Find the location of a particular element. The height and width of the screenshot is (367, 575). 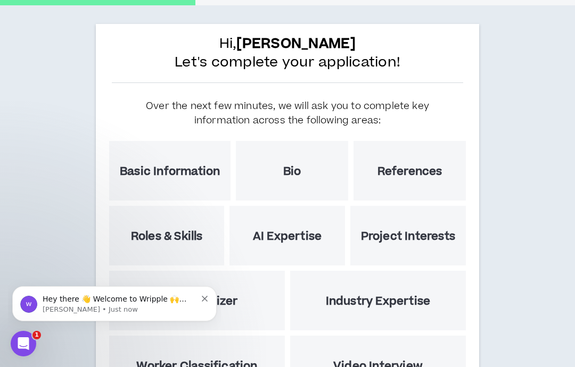

span: Hi, is located at coordinates (287, 44).